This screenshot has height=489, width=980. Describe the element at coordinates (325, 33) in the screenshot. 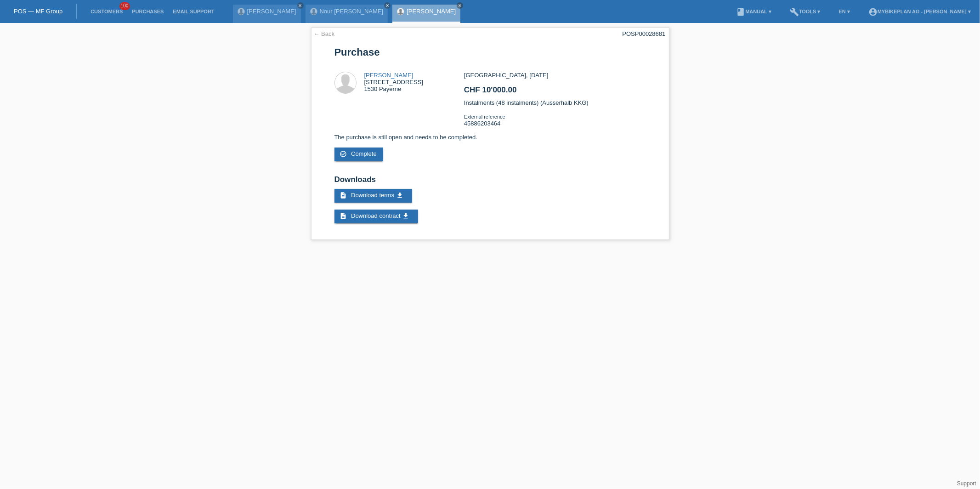

I see `a: ← Back` at that location.